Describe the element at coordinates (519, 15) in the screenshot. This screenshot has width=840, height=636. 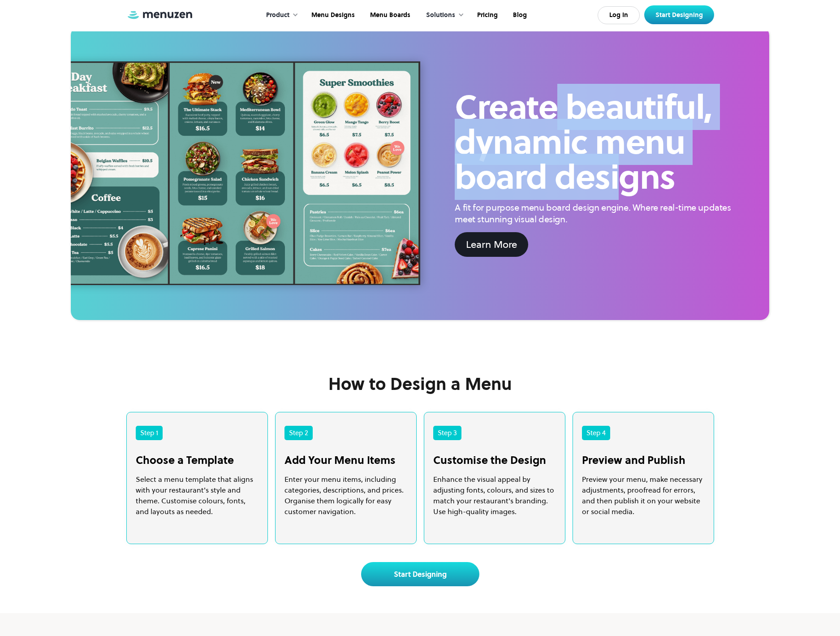
I see `a: Blog` at that location.